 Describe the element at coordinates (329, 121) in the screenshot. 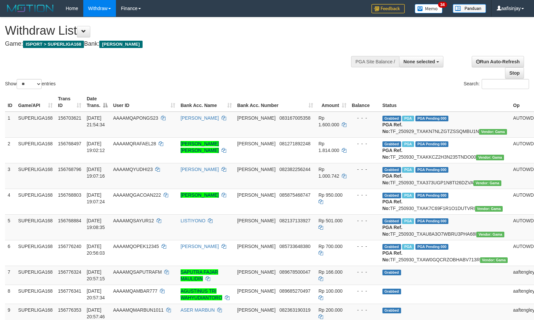

I see `span: Rp 1.600.000` at that location.